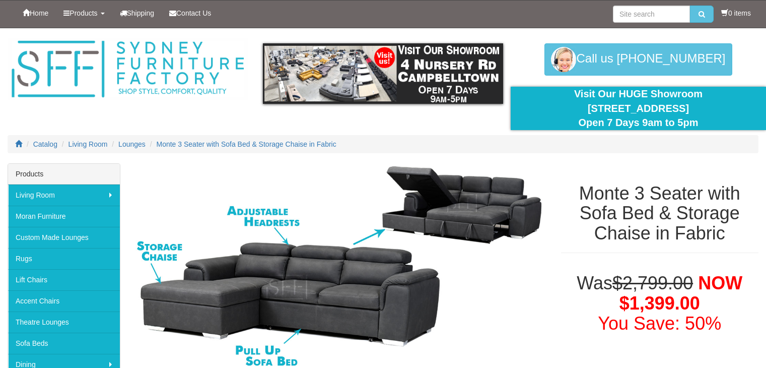 This screenshot has height=368, width=766. I want to click on a: Sofa Beds, so click(64, 343).